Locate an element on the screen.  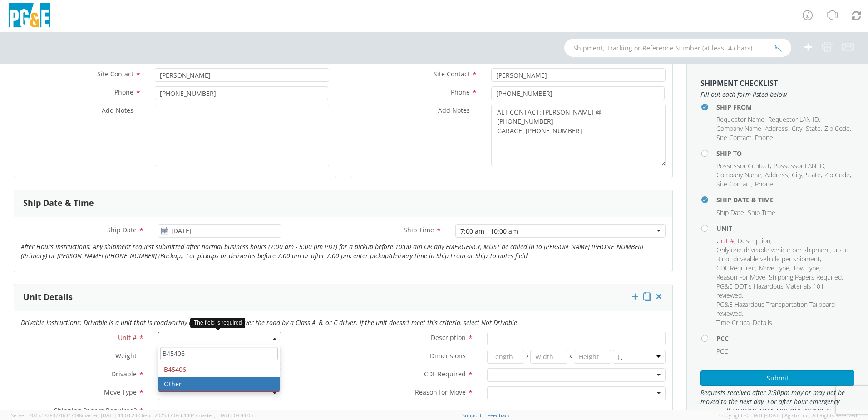
span: Drivable is located at coordinates (124, 374).